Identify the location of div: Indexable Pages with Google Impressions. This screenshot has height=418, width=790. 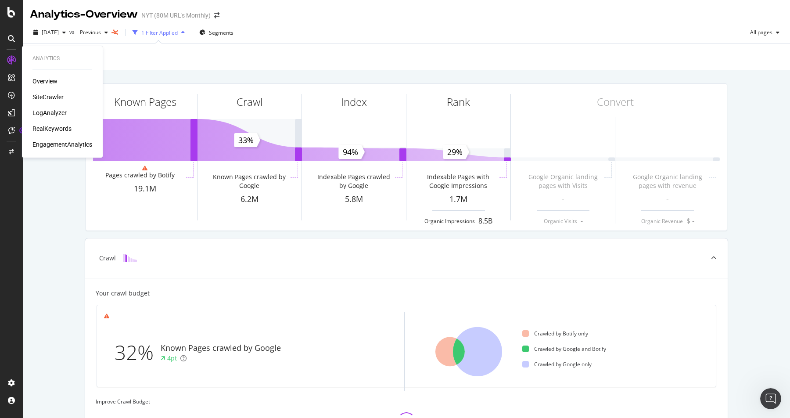
(458, 181).